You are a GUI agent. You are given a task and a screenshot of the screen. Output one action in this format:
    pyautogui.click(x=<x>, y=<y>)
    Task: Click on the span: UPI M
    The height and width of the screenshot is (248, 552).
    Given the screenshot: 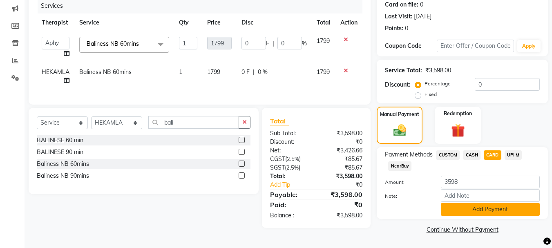 What is the action you would take?
    pyautogui.click(x=513, y=155)
    